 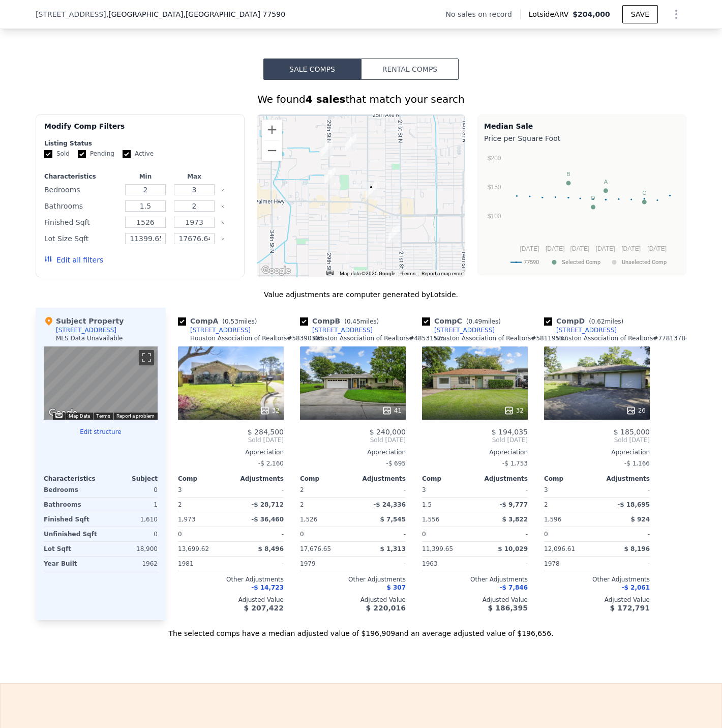 What do you see at coordinates (361, 630) in the screenshot?
I see `div: The selected comps have a median adjusted value of $196,909 and an average adjusted value of $196...` at bounding box center [361, 630].